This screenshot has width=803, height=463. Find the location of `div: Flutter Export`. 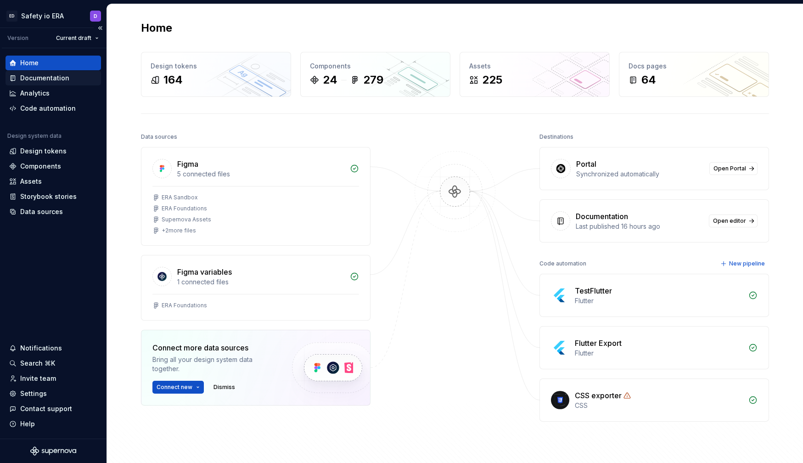

div: Flutter Export is located at coordinates (598, 343).